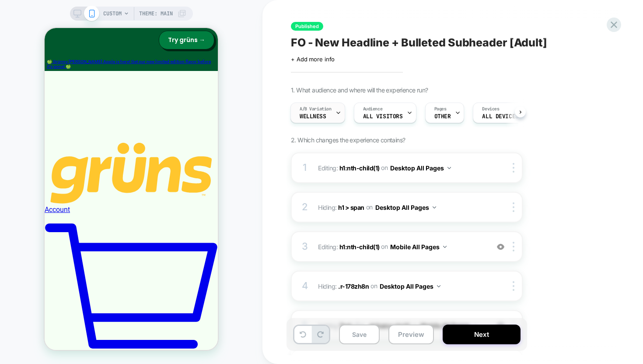 The width and height of the screenshot is (643, 364). What do you see at coordinates (305, 168) in the screenshot?
I see `div: 1` at bounding box center [305, 168].